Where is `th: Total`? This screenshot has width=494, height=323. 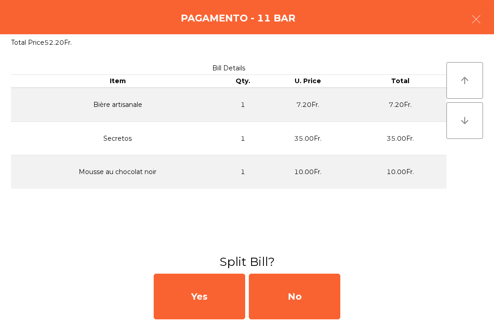 th: Total is located at coordinates (400, 81).